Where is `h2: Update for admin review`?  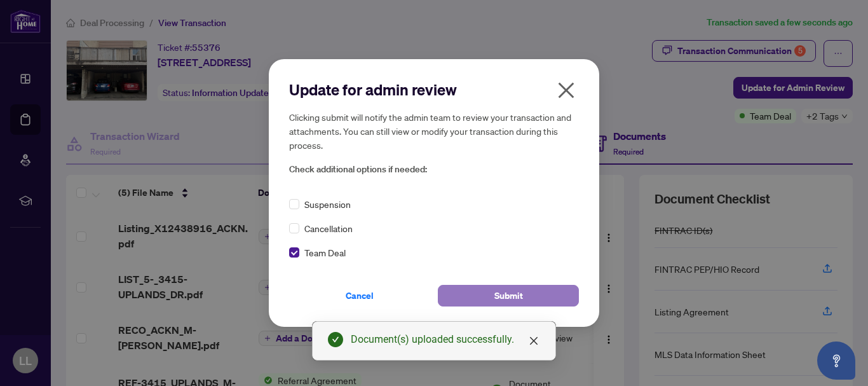
h2: Update for admin review is located at coordinates (434, 90).